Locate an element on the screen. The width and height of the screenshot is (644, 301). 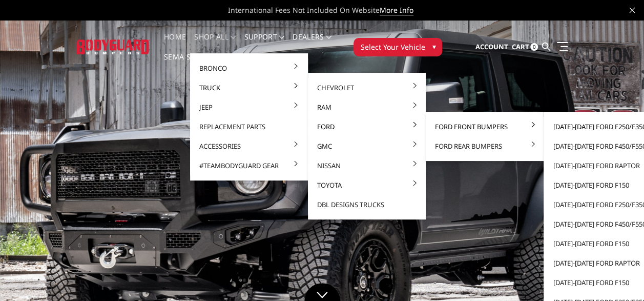
a: Home is located at coordinates (174, 43).